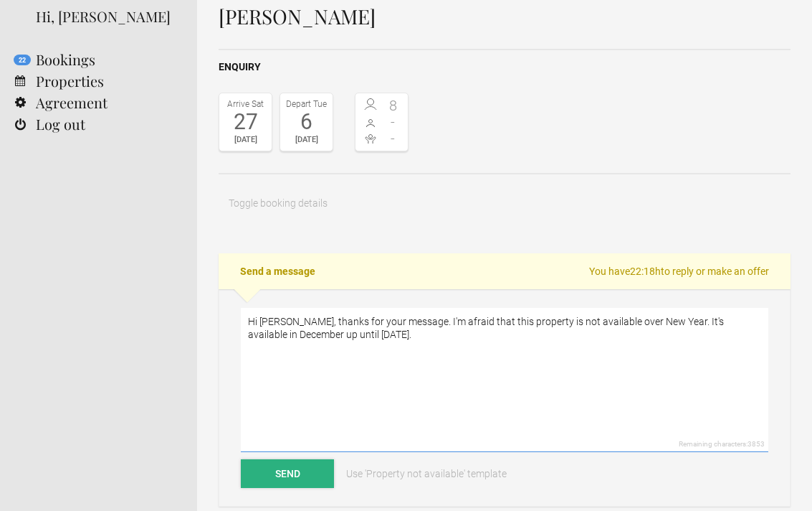  Describe the element at coordinates (288, 474) in the screenshot. I see `button: Send` at that location.